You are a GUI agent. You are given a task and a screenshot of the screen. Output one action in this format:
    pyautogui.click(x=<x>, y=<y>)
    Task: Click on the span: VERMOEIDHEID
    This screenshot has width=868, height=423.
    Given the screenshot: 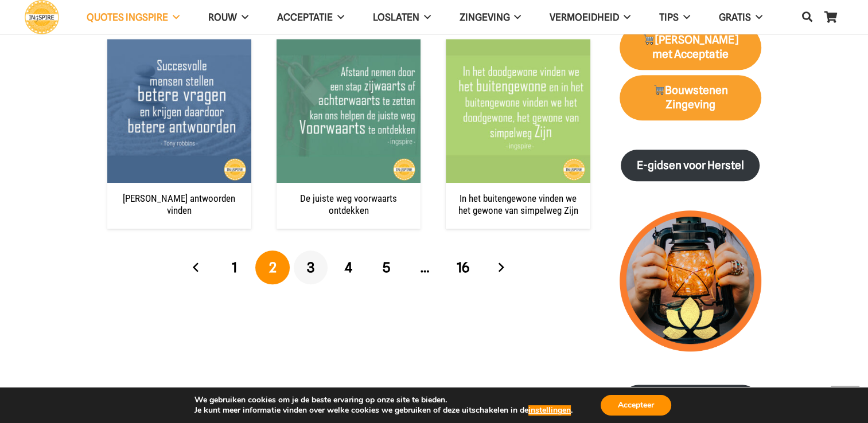 What is the action you would take?
    pyautogui.click(x=584, y=17)
    